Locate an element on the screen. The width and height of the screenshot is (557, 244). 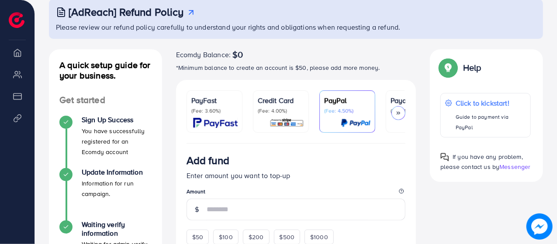
p: You have successfully registered for an Ecomdy account is located at coordinates (117, 142).